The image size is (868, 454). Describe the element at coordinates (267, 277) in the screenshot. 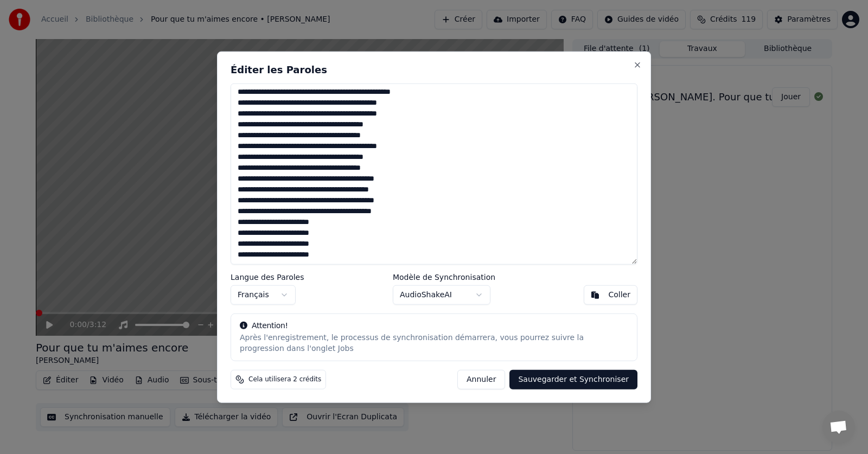

I see `label: Langue des Paroles` at that location.